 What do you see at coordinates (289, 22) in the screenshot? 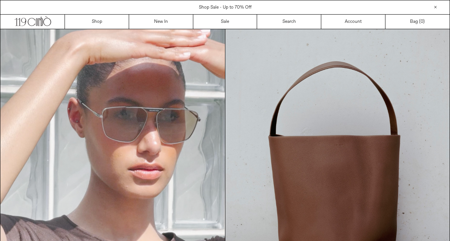
I see `a: Search` at bounding box center [289, 22].